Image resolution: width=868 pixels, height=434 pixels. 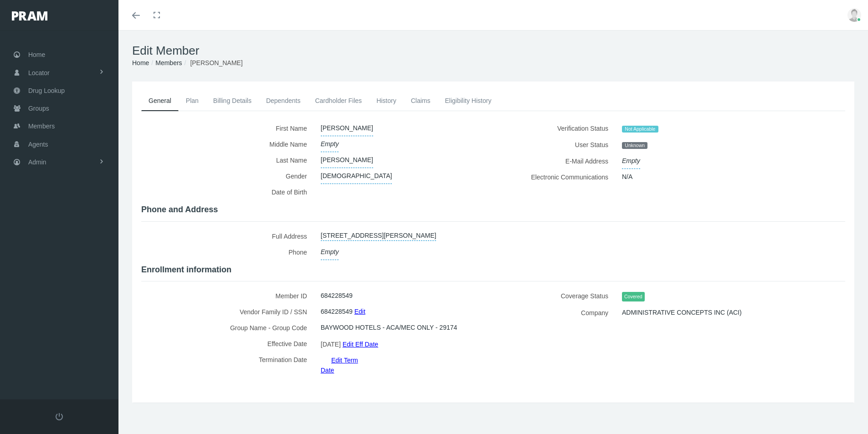 I want to click on label: Verification Status, so click(x=558, y=128).